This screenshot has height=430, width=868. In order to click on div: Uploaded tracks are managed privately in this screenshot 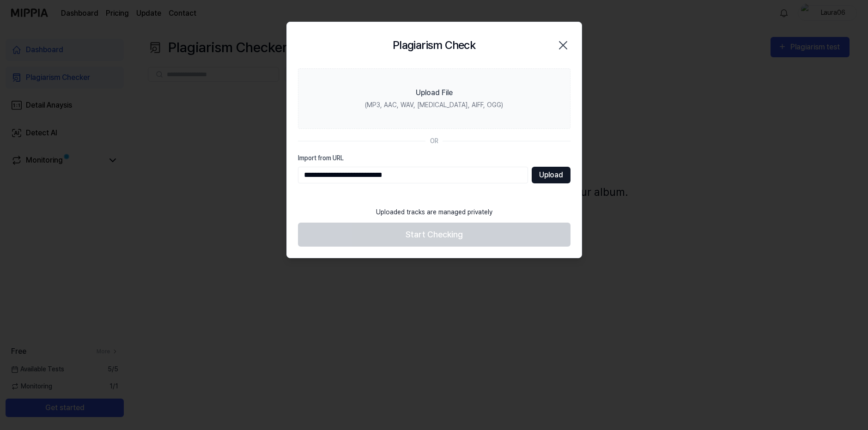, I will do `click(434, 212)`.